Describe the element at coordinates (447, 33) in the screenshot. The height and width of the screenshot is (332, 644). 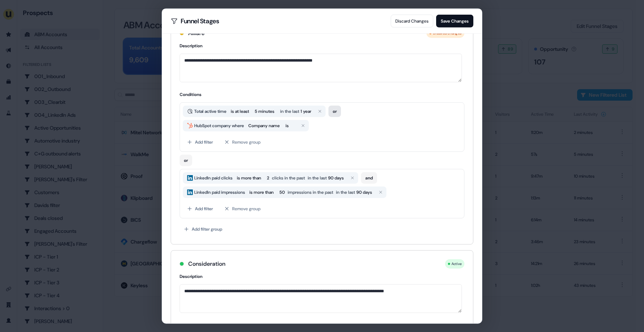
I see `span: Unsaved changes` at that location.